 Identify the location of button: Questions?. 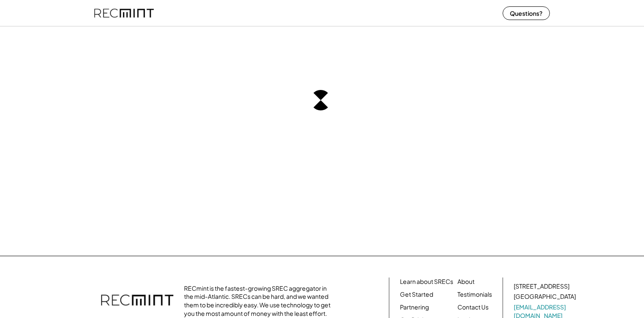
(526, 13).